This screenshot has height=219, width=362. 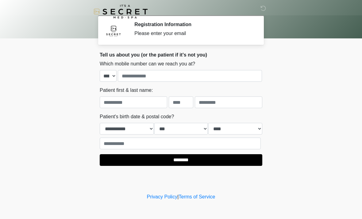 I want to click on h2: Registration Information, so click(x=194, y=24).